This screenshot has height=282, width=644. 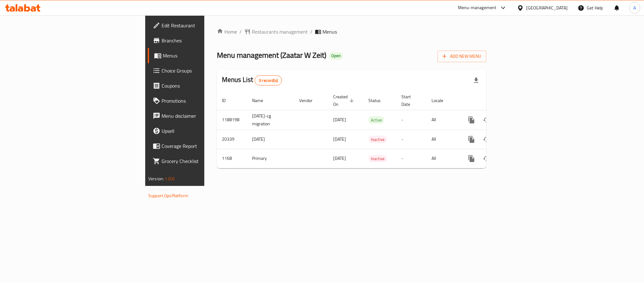 What do you see at coordinates (410, 100) in the screenshot?
I see `span: Start Date` at bounding box center [410, 100].